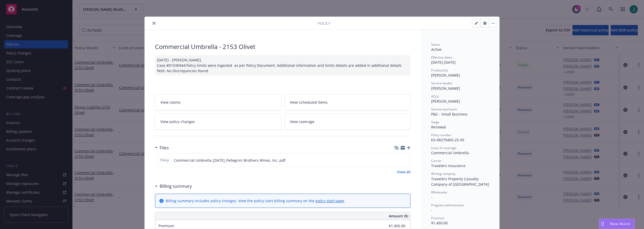  What do you see at coordinates (178, 122) in the screenshot?
I see `span: View policy changes` at bounding box center [178, 122].